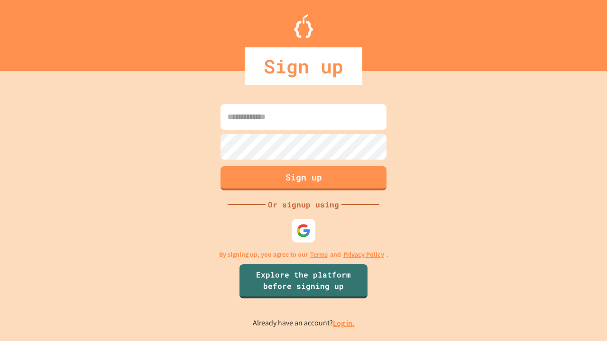 The height and width of the screenshot is (341, 607). I want to click on a: Log in., so click(344, 323).